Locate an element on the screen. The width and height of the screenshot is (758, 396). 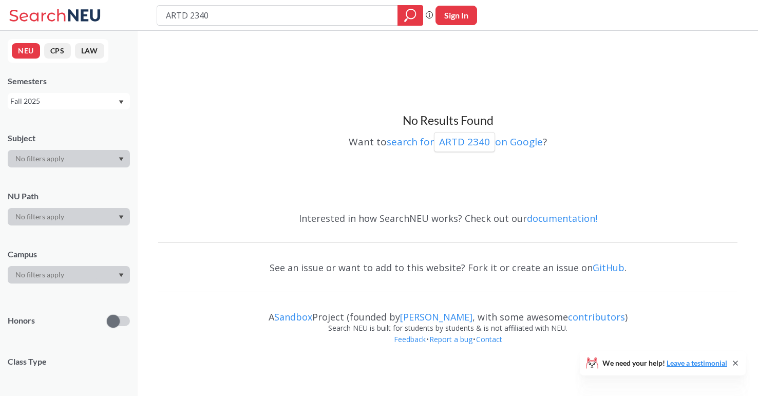
div: Search NEU is built for students by students & is not affiliated with NEU. is located at coordinates (448, 328).